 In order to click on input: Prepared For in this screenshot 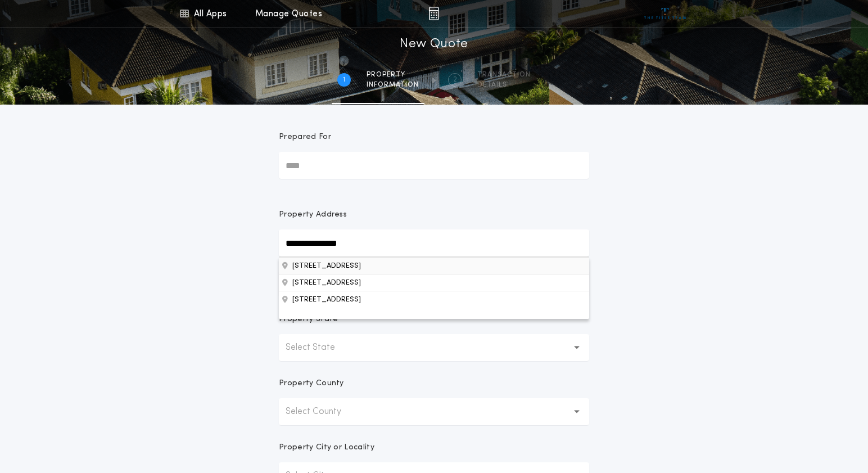, I will do `click(434, 166)`.